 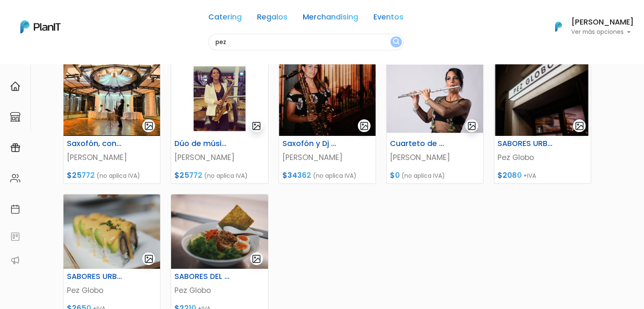 I want to click on img: user_d58e13f531133c46cb30575f4d864daf.jpeg, so click(x=85, y=51).